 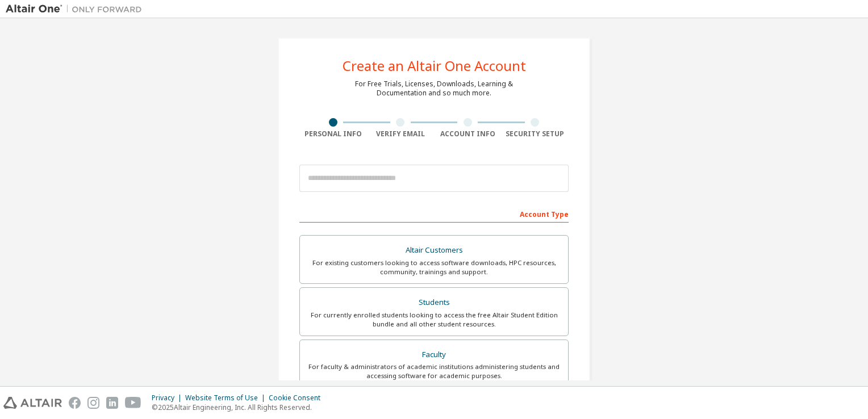 What do you see at coordinates (133, 403) in the screenshot?
I see `img: youtube.svg` at bounding box center [133, 403].